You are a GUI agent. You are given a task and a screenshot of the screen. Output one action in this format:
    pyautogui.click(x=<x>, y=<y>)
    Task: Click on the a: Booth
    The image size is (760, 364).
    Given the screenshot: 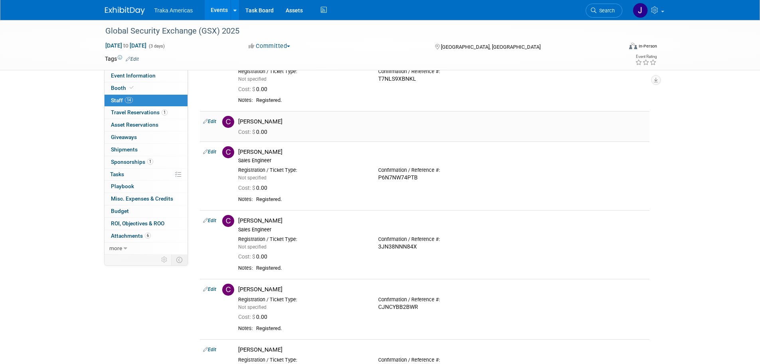 What is the action you would take?
    pyautogui.click(x=146, y=88)
    